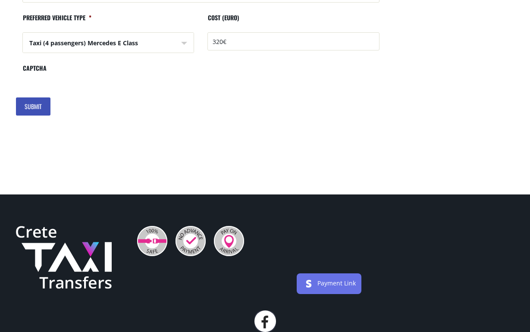  Describe the element at coordinates (293, 41) in the screenshot. I see `input: 0` at that location.